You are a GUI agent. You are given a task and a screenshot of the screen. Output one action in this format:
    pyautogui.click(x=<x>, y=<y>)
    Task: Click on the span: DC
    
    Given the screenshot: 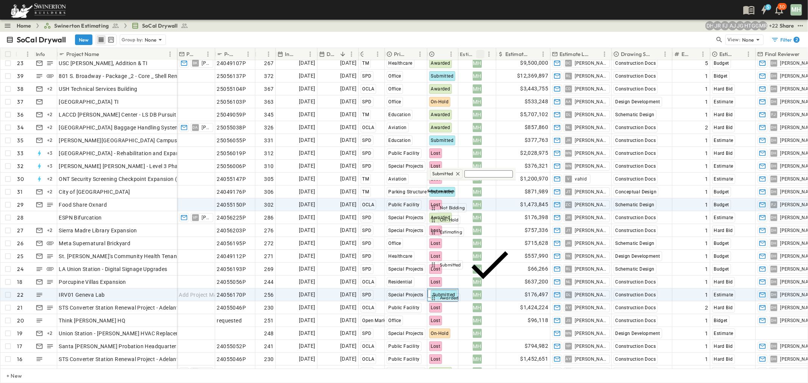 What is the action you would take?
    pyautogui.click(x=568, y=63)
    